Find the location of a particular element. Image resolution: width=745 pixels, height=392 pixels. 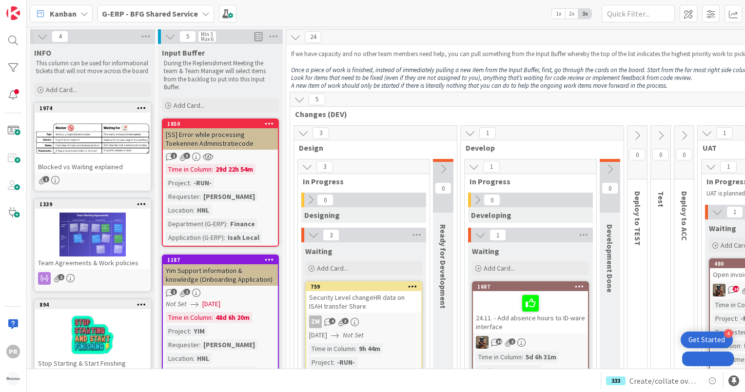

span: 4 is located at coordinates (60, 37).